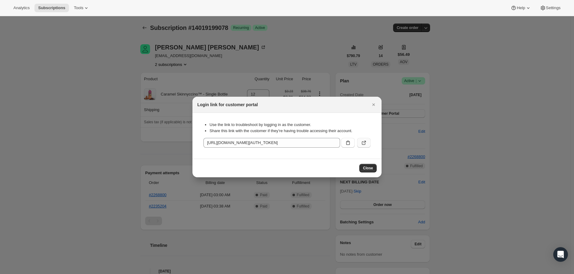 This screenshot has width=574, height=274. Describe the element at coordinates (21, 8) in the screenshot. I see `button: Analytics` at that location.